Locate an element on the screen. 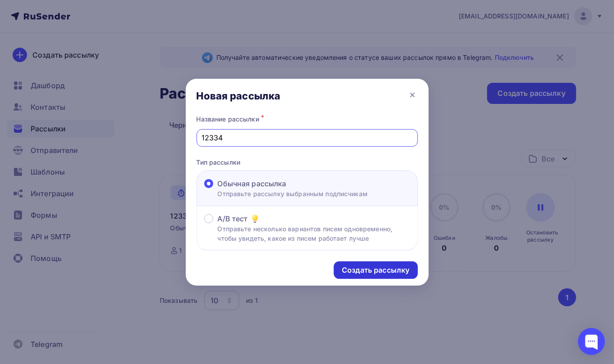  p: Тип рассылки is located at coordinates (307, 162).